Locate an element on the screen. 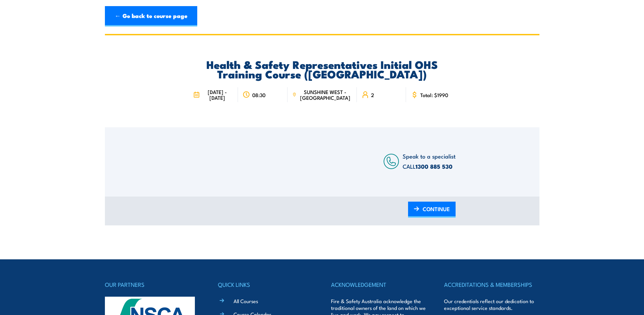  span: Total: $1990 is located at coordinates (434, 95).